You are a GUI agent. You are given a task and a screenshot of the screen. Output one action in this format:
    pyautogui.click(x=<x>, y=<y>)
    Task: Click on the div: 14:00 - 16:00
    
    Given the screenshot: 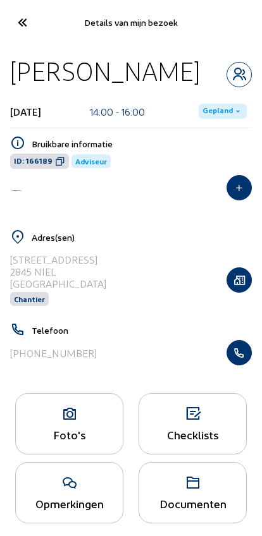 What is the action you would take?
    pyautogui.click(x=117, y=111)
    